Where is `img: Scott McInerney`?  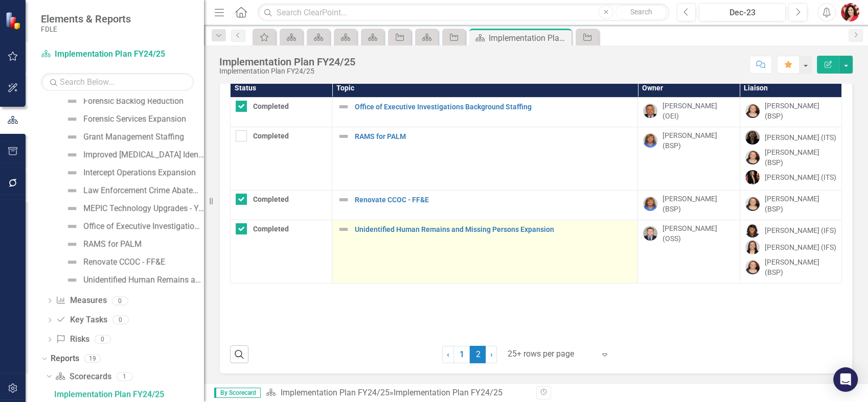 img: Scott McInerney is located at coordinates (651, 111).